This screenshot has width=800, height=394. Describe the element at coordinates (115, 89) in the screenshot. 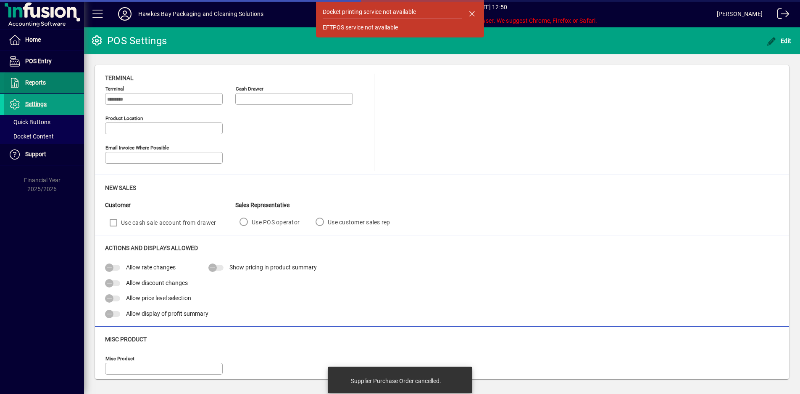

I see `mat-label: Terminal` at that location.